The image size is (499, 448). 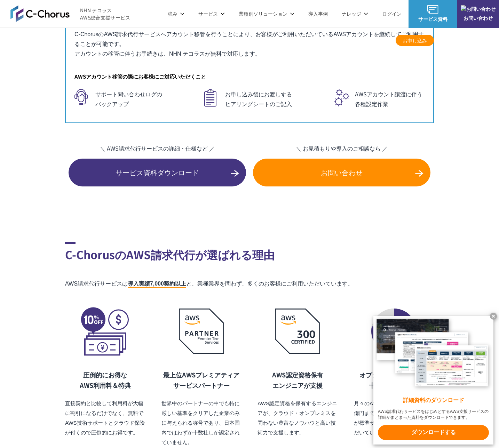 I want to click on img: 85%, so click(x=394, y=331).